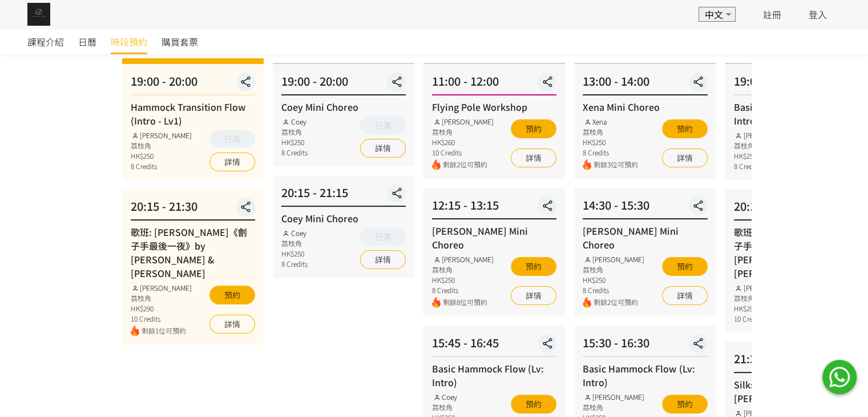 Image resolution: width=868 pixels, height=417 pixels. Describe the element at coordinates (87, 42) in the screenshot. I see `span: 日曆` at that location.